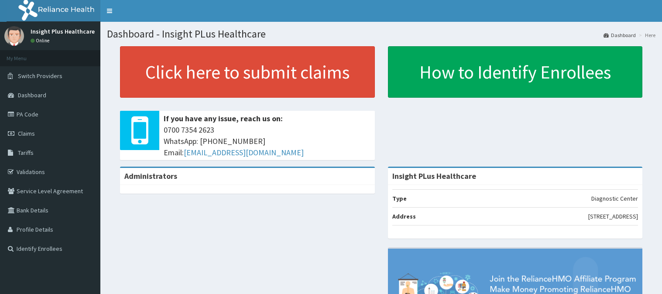  I want to click on span: Switch Providers, so click(40, 76).